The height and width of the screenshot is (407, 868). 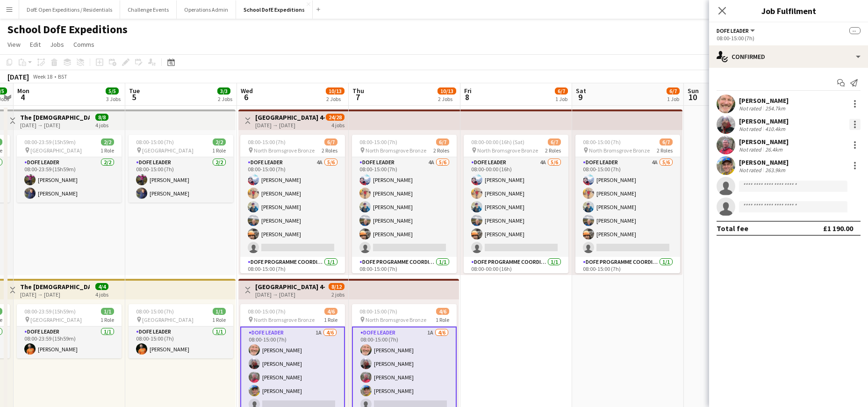 What do you see at coordinates (775, 129) in the screenshot?
I see `div: 410.4km` at bounding box center [775, 129].